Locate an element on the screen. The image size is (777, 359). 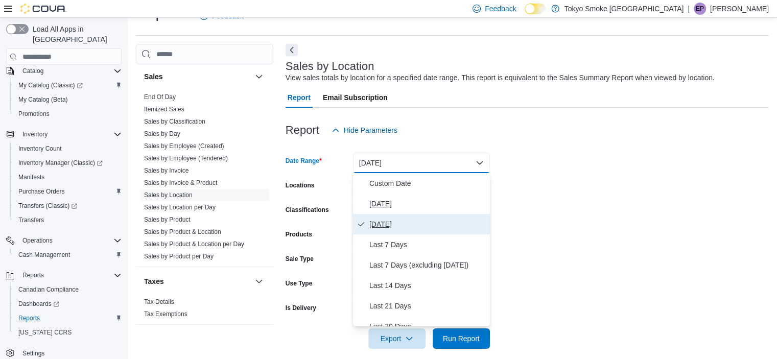
a: Sales by Employee (Created) is located at coordinates (184, 146).